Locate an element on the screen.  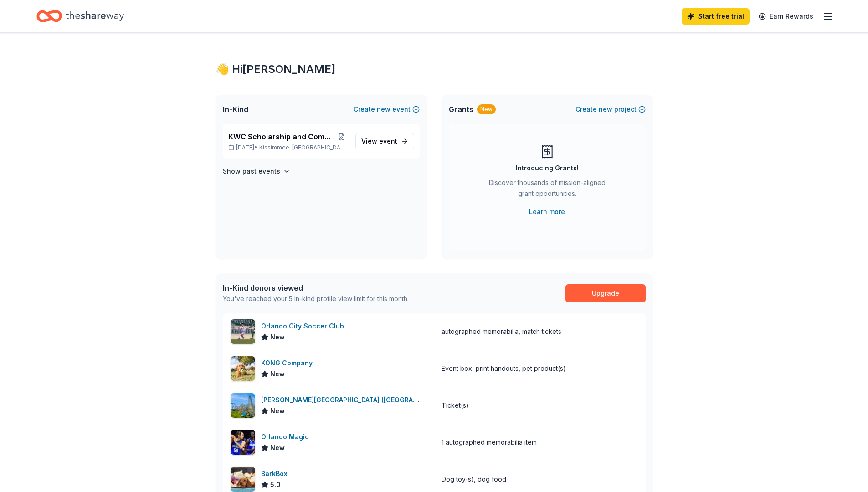
div: KONG Company is located at coordinates (289, 363).